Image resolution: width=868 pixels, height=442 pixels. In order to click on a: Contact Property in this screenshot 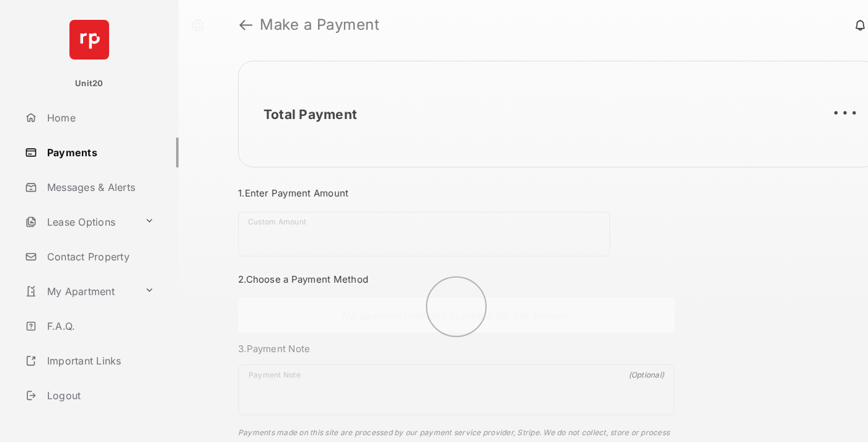, I will do `click(99, 256)`.